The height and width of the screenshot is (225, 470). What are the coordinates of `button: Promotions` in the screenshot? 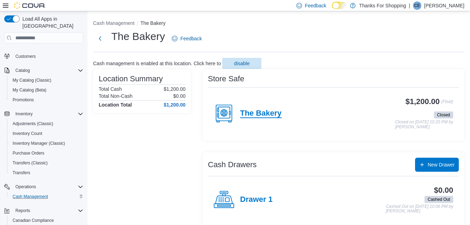 It's located at (47, 100).